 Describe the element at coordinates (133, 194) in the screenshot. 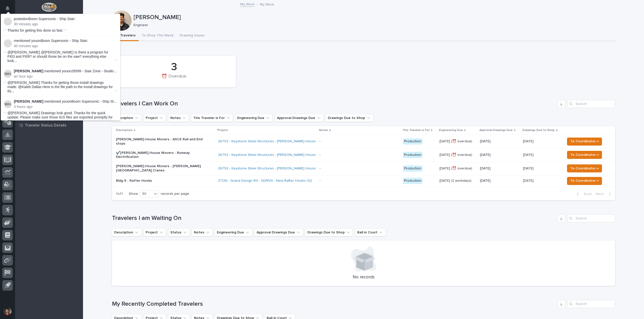

I see `p: Show` at that location.